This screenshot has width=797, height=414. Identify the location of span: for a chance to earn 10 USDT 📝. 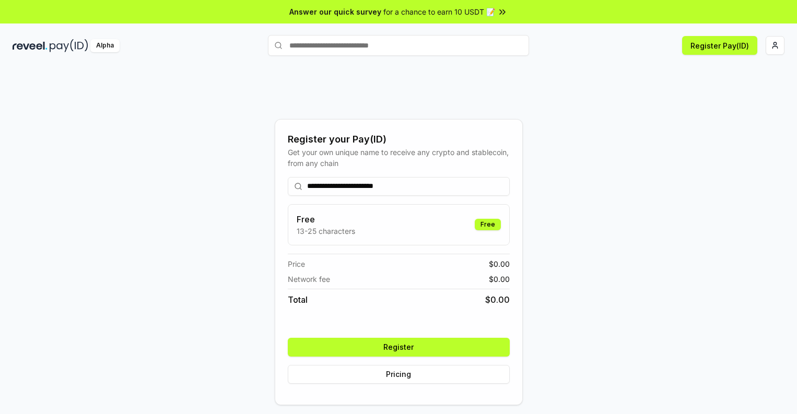
(439, 11).